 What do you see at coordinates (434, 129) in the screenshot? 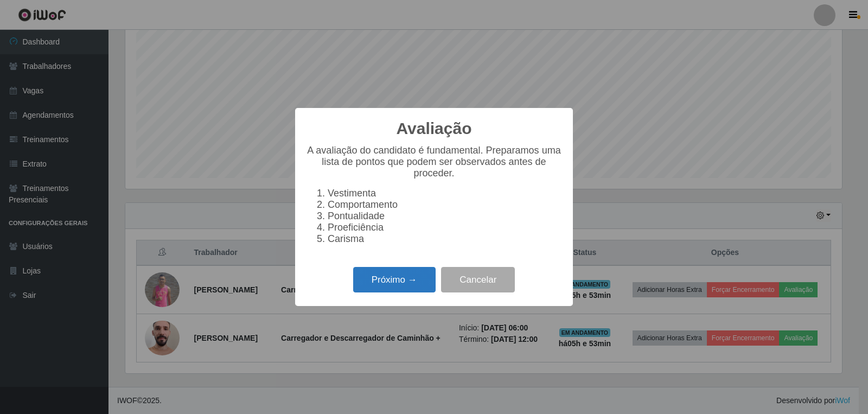
I see `h2: Avaliação` at bounding box center [434, 129].